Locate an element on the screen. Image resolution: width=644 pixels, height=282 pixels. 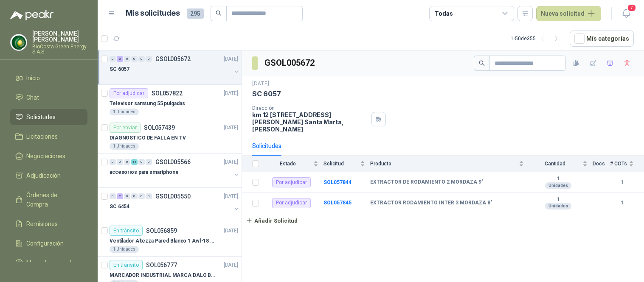
button: Mís categorías is located at coordinates (602, 39).